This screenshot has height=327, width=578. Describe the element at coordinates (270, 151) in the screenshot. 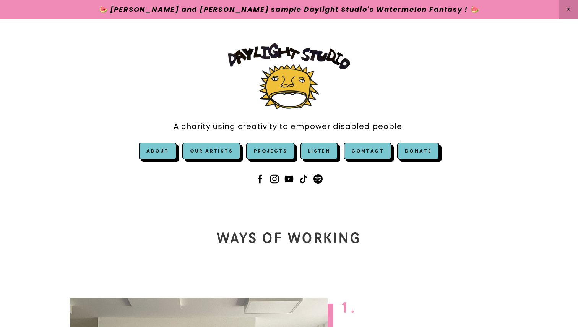

I see `a: Projects` at that location.